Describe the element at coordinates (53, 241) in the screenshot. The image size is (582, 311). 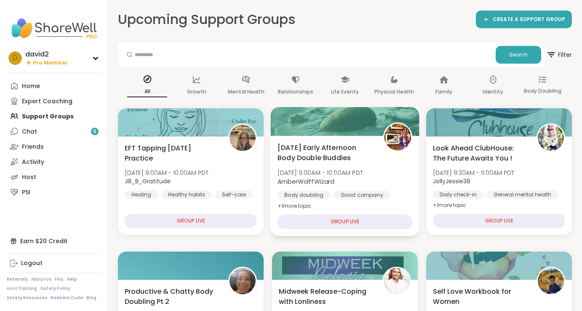
I see `div: Earn $20 Credit` at that location.